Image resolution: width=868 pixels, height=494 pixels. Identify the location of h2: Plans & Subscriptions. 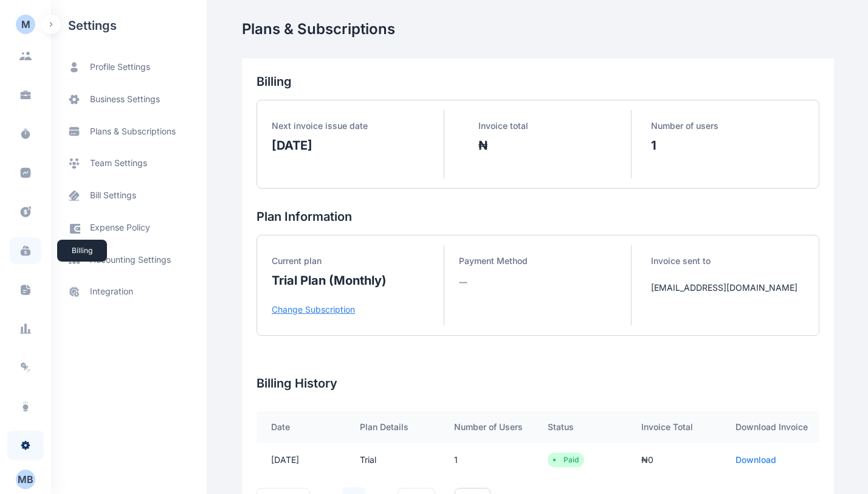
(538, 29).